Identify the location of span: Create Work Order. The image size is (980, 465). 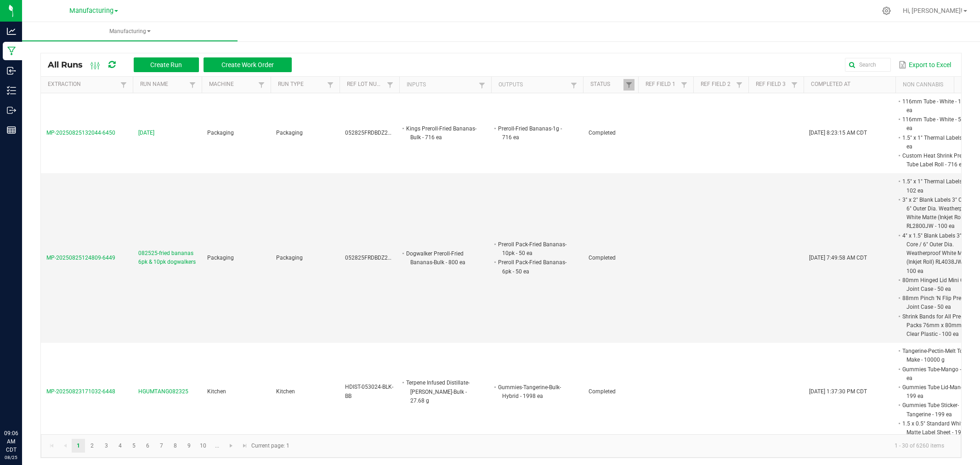
(248, 65).